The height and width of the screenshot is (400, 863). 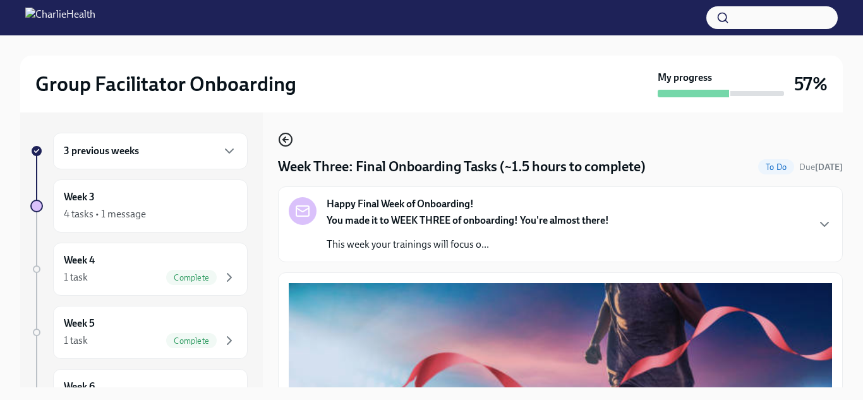 I want to click on span: To Do, so click(x=776, y=167).